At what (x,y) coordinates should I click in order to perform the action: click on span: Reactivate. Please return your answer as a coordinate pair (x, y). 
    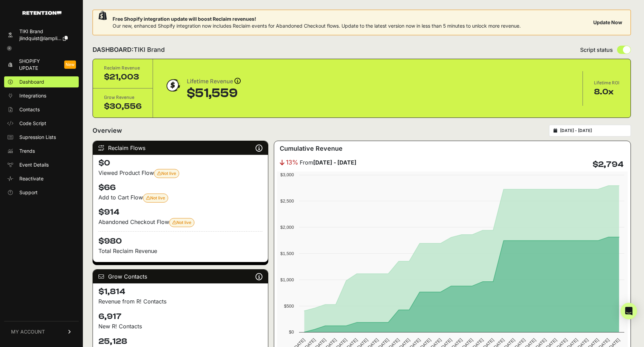
    Looking at the image, I should click on (31, 179).